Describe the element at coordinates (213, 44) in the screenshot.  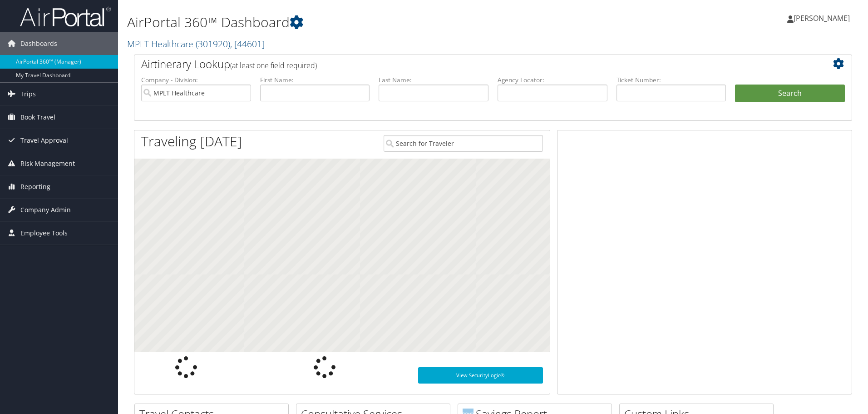
I see `span: ( 301920 )` at that location.